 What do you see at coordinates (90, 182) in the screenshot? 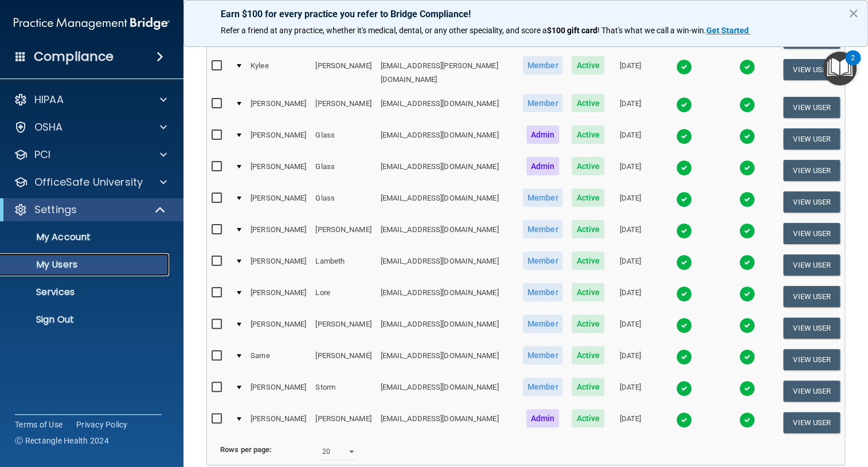
I see `a: OfficeSafe University` at bounding box center [90, 182].